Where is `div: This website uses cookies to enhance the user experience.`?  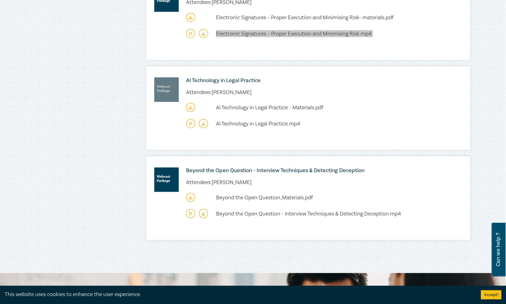
div: This website uses cookies to enhance the user experience. is located at coordinates (238, 295).